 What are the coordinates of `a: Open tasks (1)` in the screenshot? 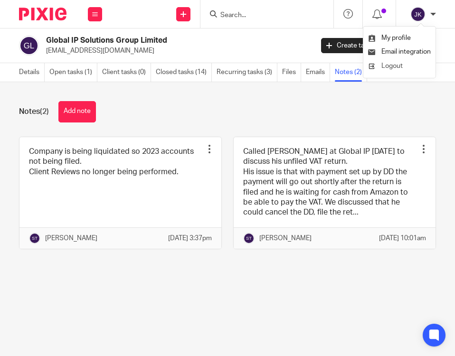 It's located at (73, 72).